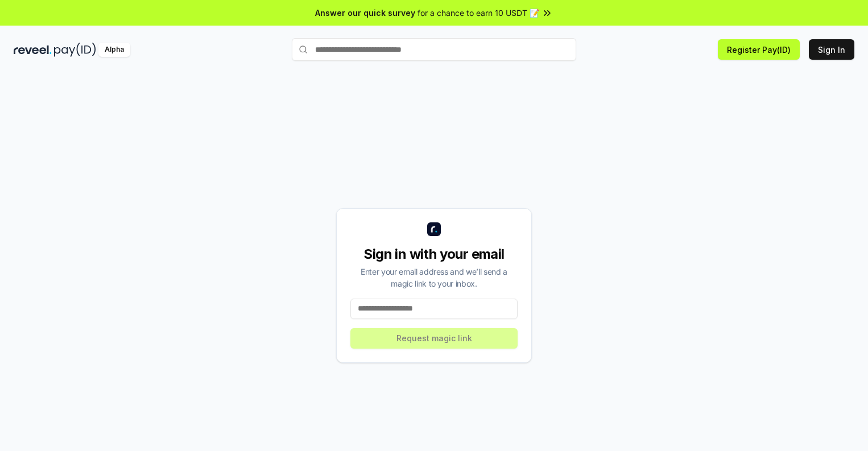  Describe the element at coordinates (115, 49) in the screenshot. I see `div: Alpha` at that location.